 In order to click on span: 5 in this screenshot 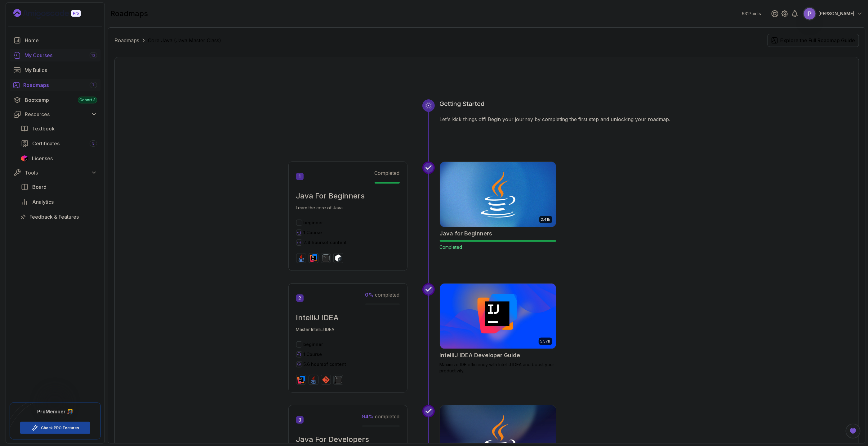, I will do `click(94, 143)`.